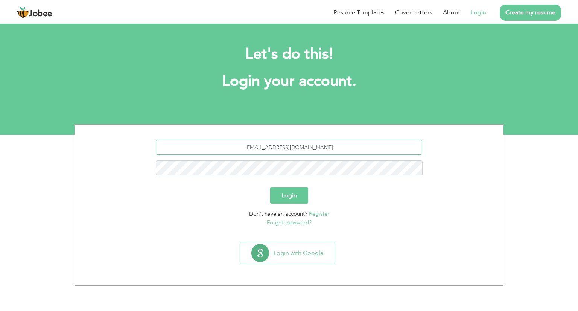 The width and height of the screenshot is (578, 311). What do you see at coordinates (289, 54) in the screenshot?
I see `h2: Let's do this!` at bounding box center [289, 54].